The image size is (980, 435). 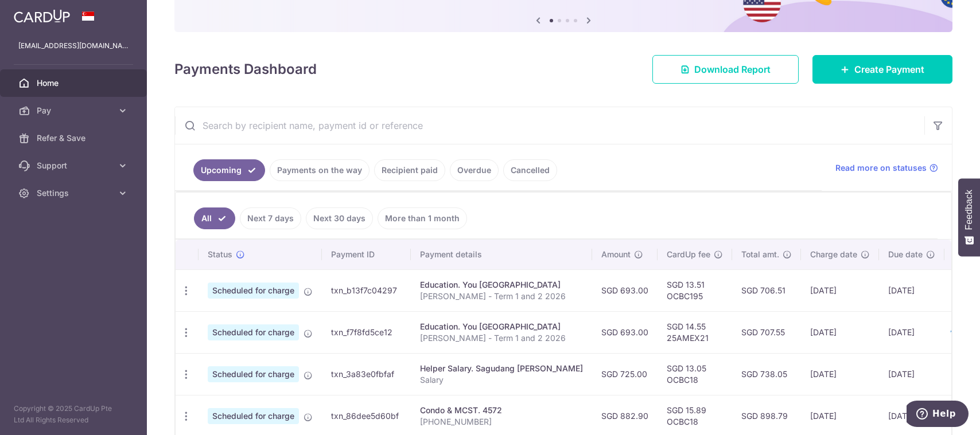 I want to click on p: Salary, so click(x=501, y=380).